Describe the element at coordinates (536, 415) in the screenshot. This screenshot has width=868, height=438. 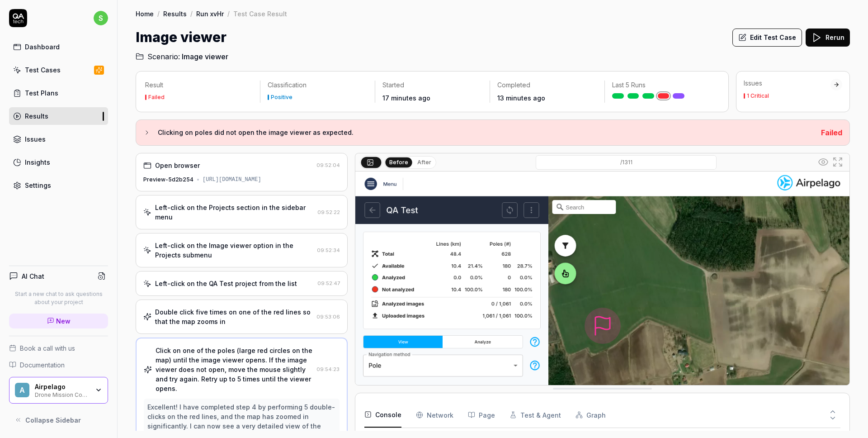
I see `button: Test & Agent` at that location.